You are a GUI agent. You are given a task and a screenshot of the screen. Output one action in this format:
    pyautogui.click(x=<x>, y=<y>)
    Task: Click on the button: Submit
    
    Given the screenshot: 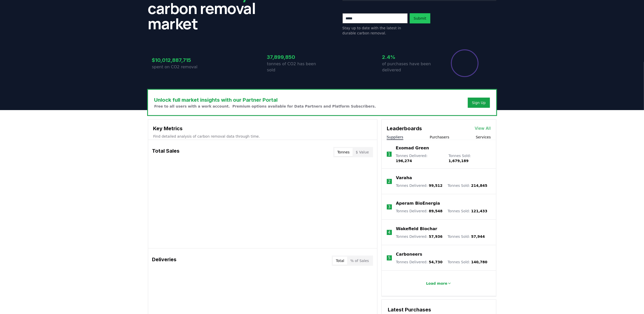 What is the action you would take?
    pyautogui.click(x=420, y=18)
    